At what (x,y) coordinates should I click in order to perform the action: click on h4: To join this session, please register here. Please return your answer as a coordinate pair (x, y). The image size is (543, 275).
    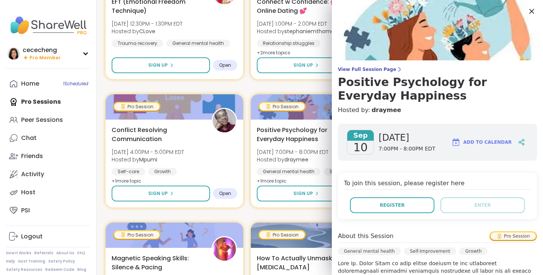
    Looking at the image, I should click on (438, 184).